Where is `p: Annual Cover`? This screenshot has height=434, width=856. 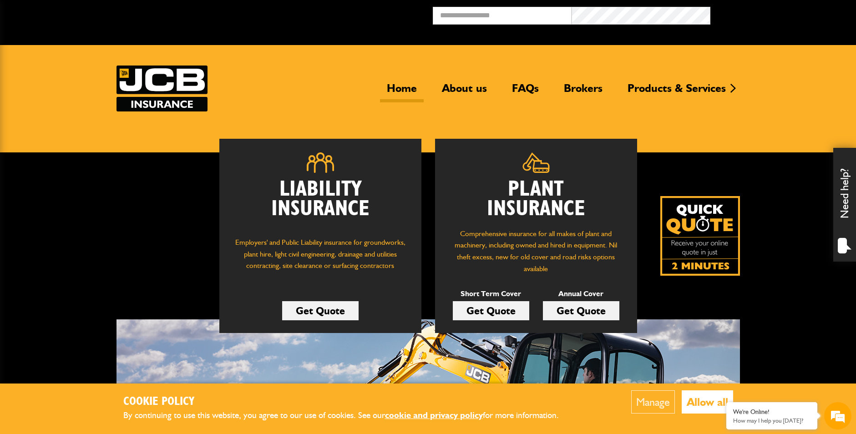 p: Annual Cover is located at coordinates (581, 294).